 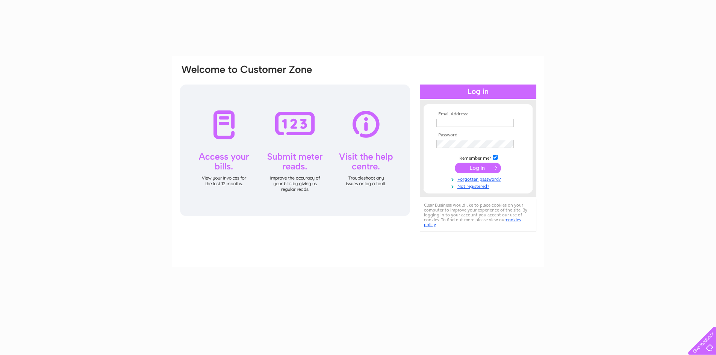 What do you see at coordinates (472, 222) in the screenshot?
I see `a: cookies policy` at bounding box center [472, 222].